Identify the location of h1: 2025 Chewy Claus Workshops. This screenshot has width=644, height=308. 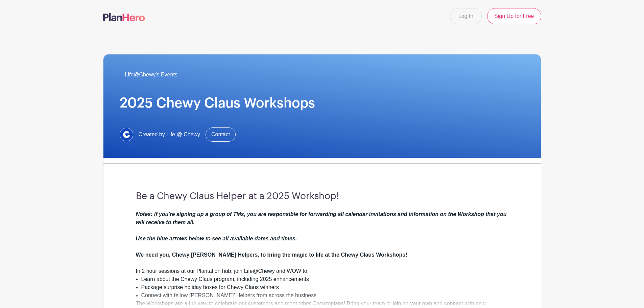
(322, 103).